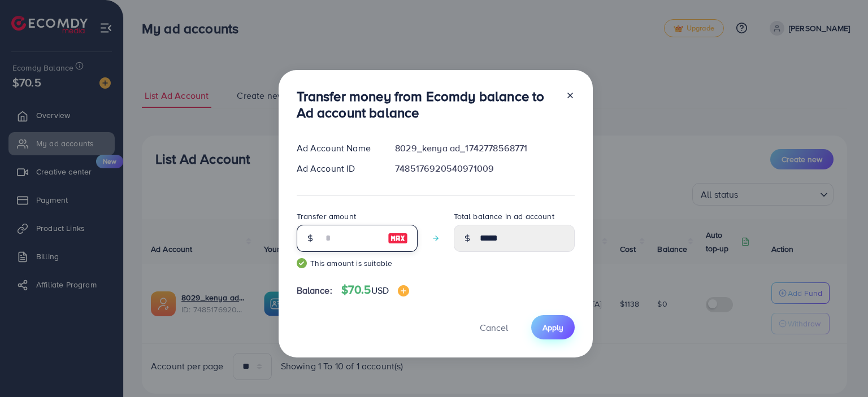 Image resolution: width=868 pixels, height=397 pixels. Describe the element at coordinates (552, 327) in the screenshot. I see `button: Apply` at that location.